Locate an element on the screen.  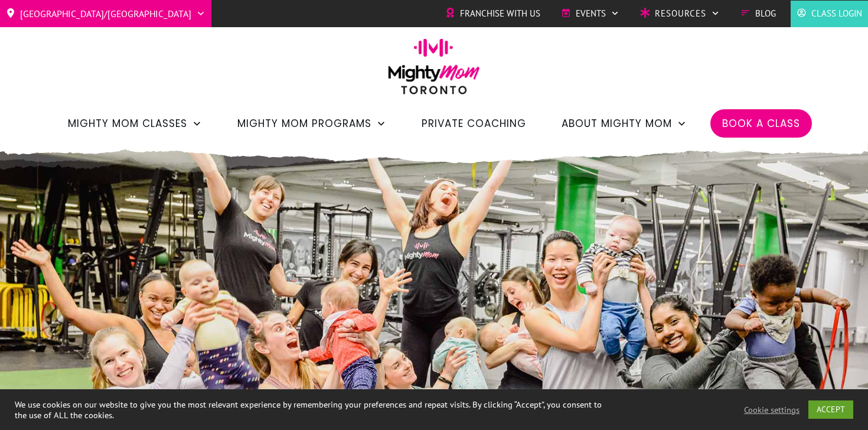
span: Mighty Mom Classes is located at coordinates (128, 123).